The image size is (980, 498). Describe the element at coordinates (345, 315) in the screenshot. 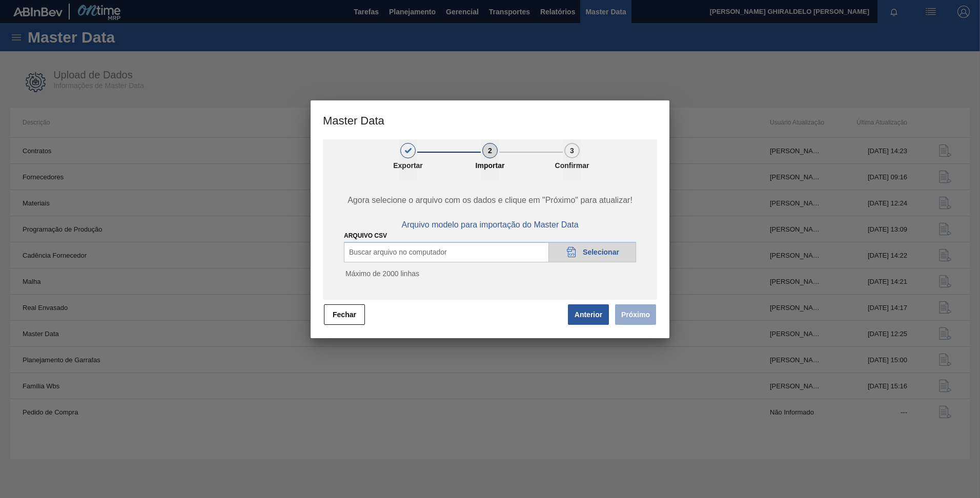

I see `button: Fechar` at that location.